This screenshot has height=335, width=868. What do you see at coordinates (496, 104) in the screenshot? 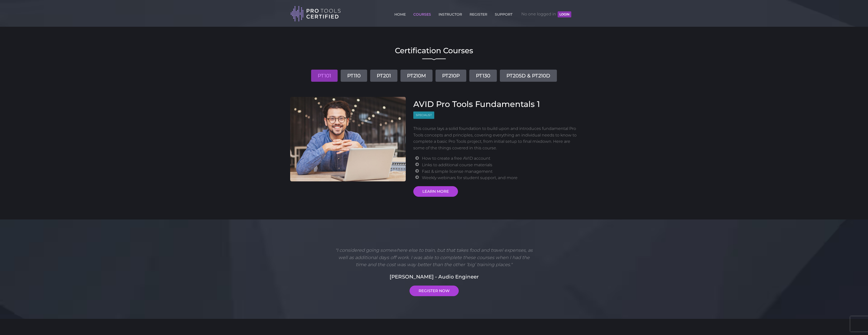
I see `h3: AVID Pro Tools Fundamentals 1` at bounding box center [496, 104].